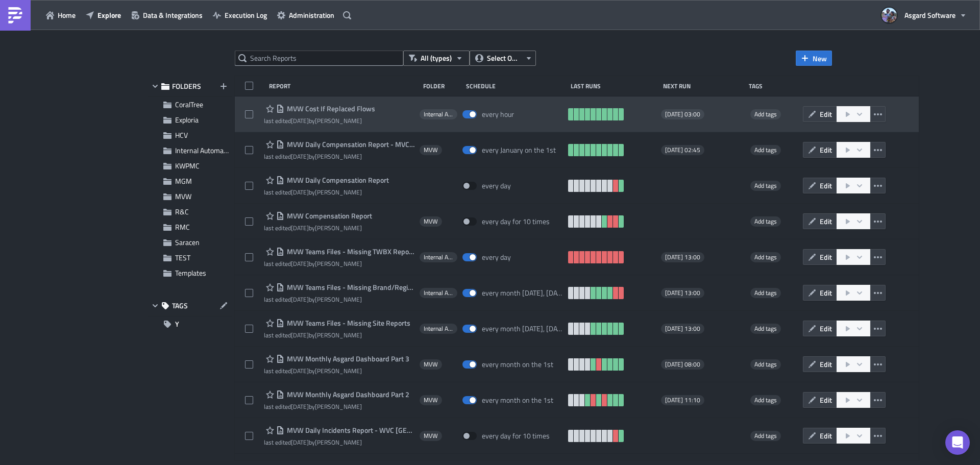  I want to click on button: Select Owner, so click(503, 58).